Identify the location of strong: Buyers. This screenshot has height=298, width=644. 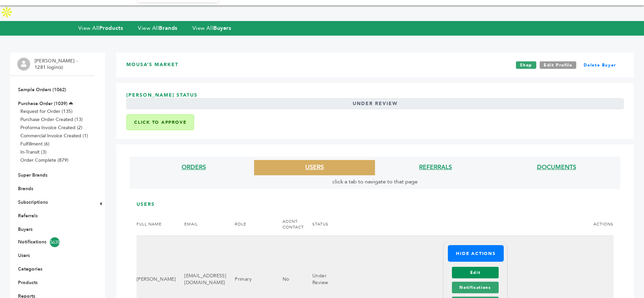
(222, 28).